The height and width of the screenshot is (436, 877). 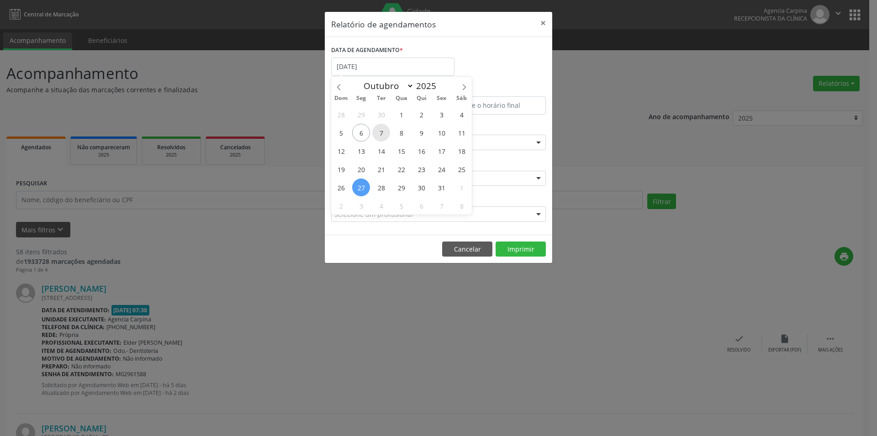 What do you see at coordinates (401, 151) in the screenshot?
I see `span: Outubro 15, 2025` at bounding box center [401, 151].